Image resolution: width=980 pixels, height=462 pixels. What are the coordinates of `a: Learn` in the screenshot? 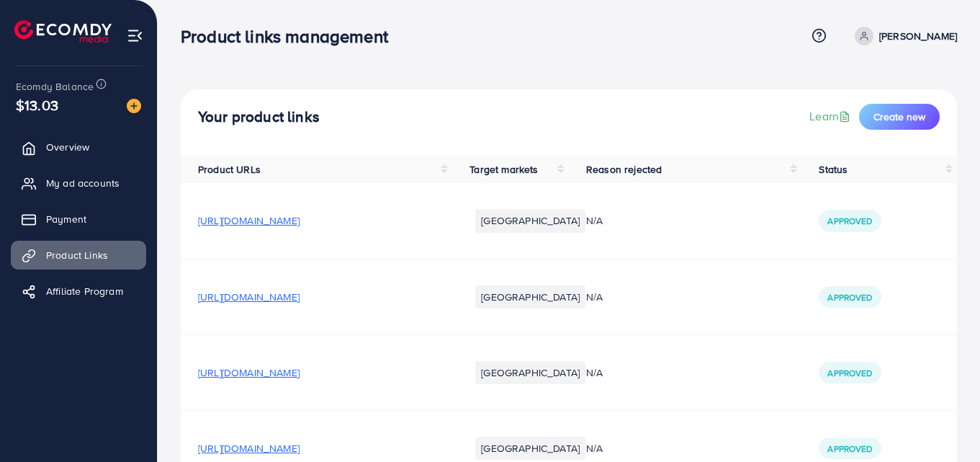 It's located at (831, 116).